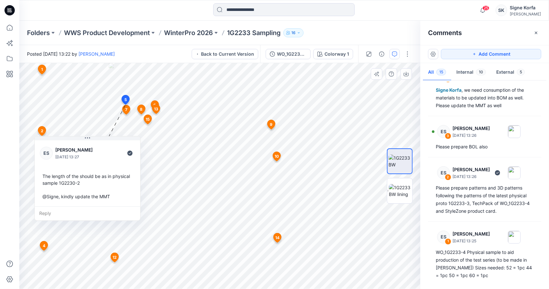 The image size is (549, 289). What do you see at coordinates (293, 33) in the screenshot?
I see `p: 16` at bounding box center [293, 33].